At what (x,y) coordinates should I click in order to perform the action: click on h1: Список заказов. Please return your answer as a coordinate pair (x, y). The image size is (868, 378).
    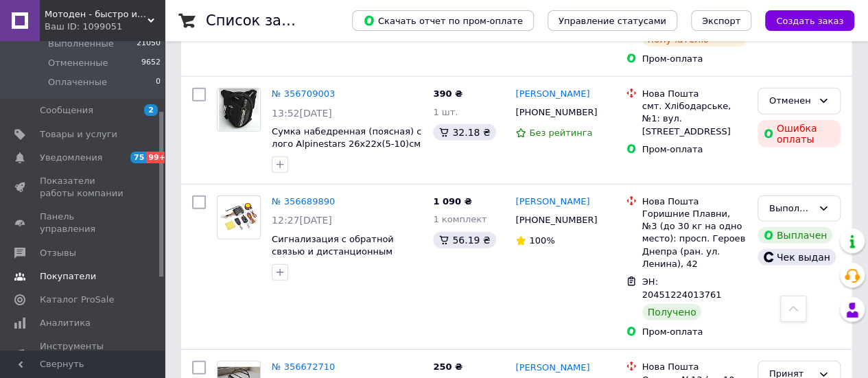
    Looking at the image, I should click on (265, 20).